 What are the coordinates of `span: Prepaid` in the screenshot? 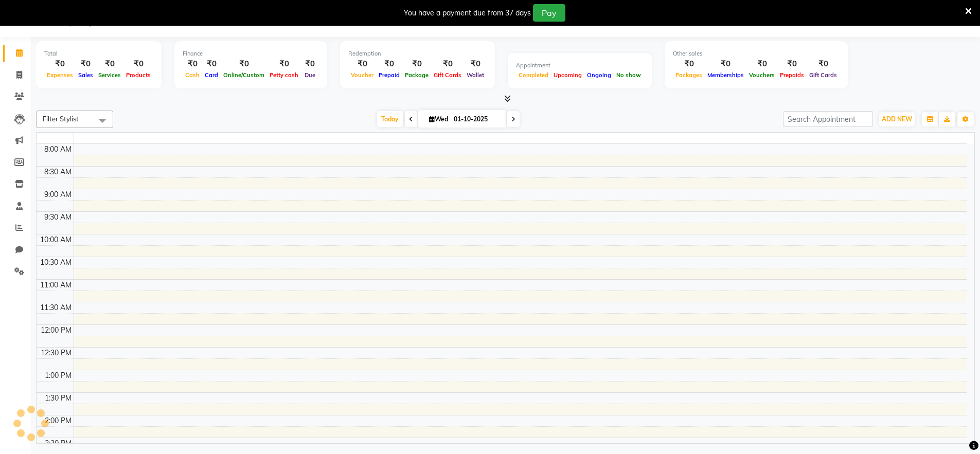 It's located at (389, 75).